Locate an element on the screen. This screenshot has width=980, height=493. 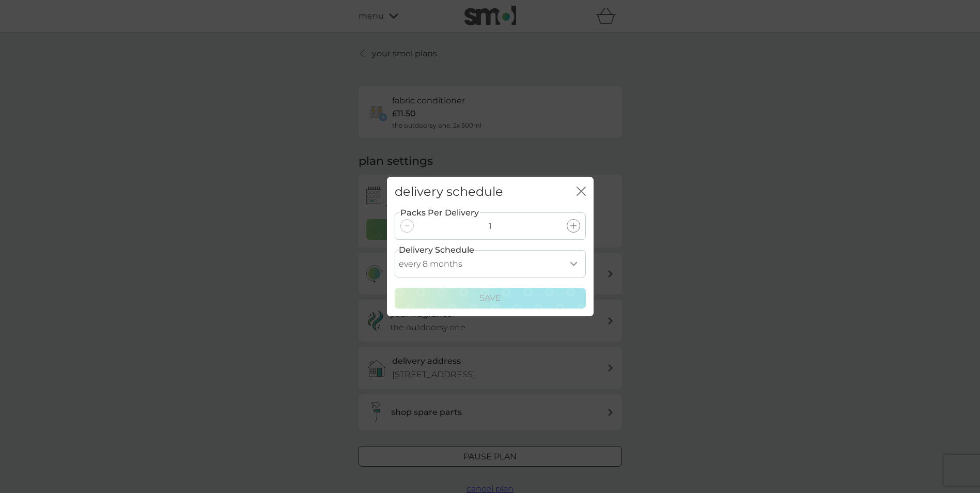
label: Packs Per Delivery is located at coordinates (440, 213).